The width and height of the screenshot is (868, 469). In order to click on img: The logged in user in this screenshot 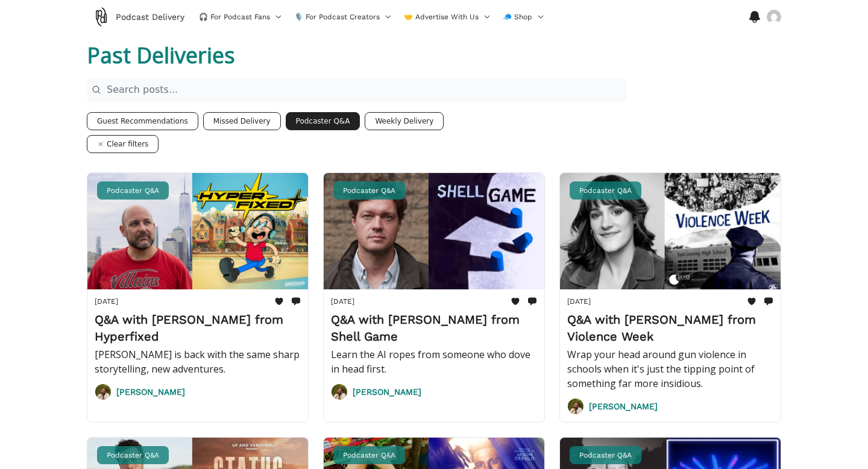, I will do `click(774, 17)`.